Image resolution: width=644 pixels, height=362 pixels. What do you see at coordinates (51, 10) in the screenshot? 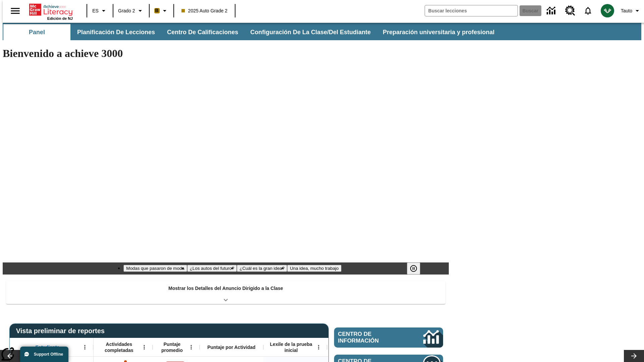
I see `a: Portada` at bounding box center [51, 10].